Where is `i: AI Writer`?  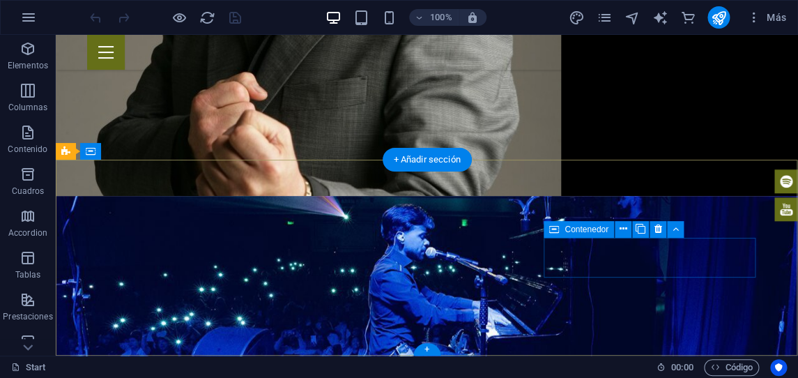
i: AI Writer is located at coordinates (660, 17).